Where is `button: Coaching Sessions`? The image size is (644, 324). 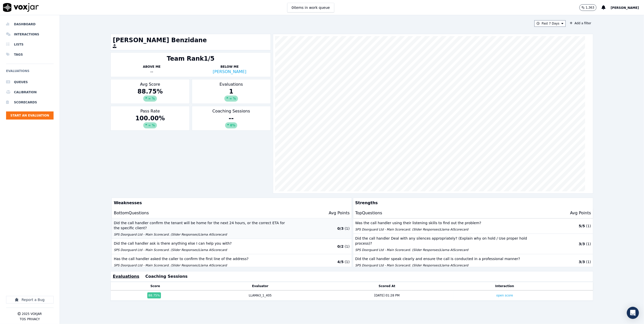 button: Coaching Sessions is located at coordinates (166, 276).